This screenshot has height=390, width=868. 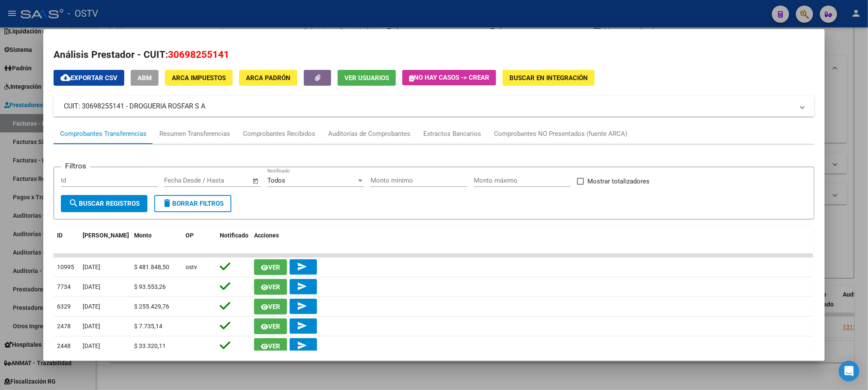 What do you see at coordinates (150, 346) in the screenshot?
I see `span: $ 33.320,11` at bounding box center [150, 346].